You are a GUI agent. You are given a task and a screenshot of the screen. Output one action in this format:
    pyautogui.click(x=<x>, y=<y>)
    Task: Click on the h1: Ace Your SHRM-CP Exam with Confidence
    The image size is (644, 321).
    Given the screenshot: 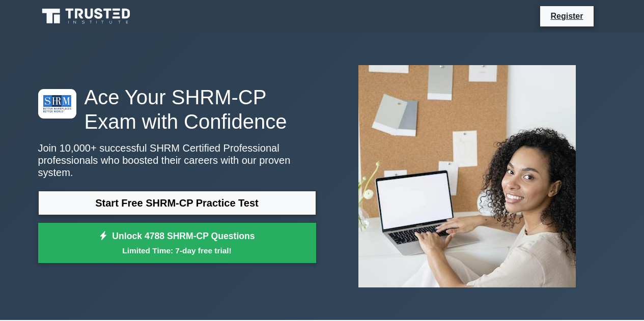 What is the action you would take?
    pyautogui.click(x=177, y=110)
    